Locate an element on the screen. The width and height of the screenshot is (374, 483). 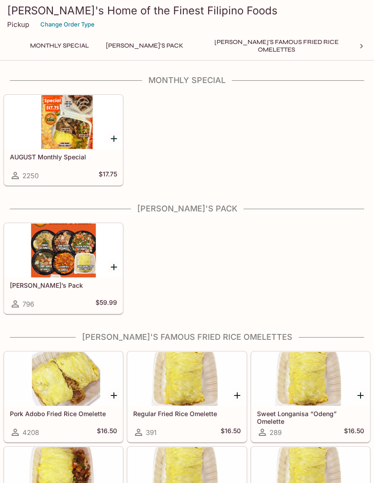
p: Pickup is located at coordinates (18, 24).